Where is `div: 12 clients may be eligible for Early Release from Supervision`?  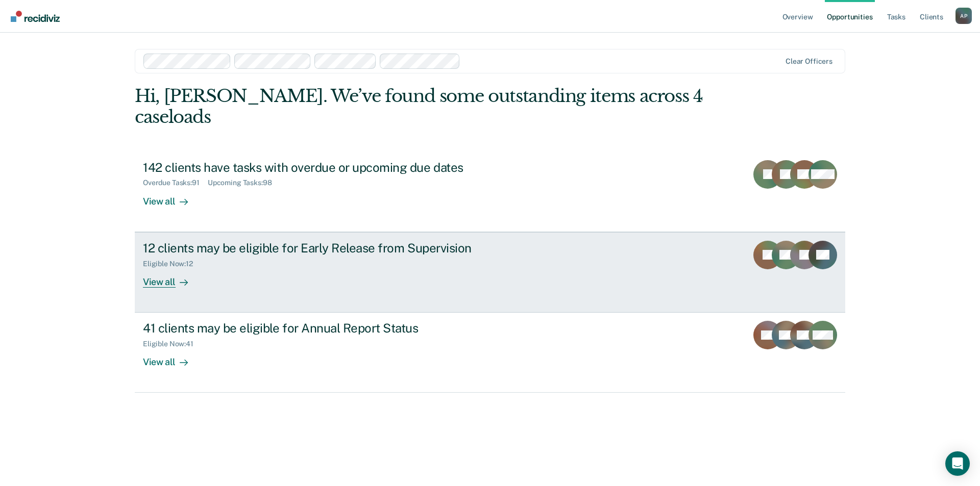 div: 12 clients may be eligible for Early Release from Supervision is located at coordinates (322, 248).